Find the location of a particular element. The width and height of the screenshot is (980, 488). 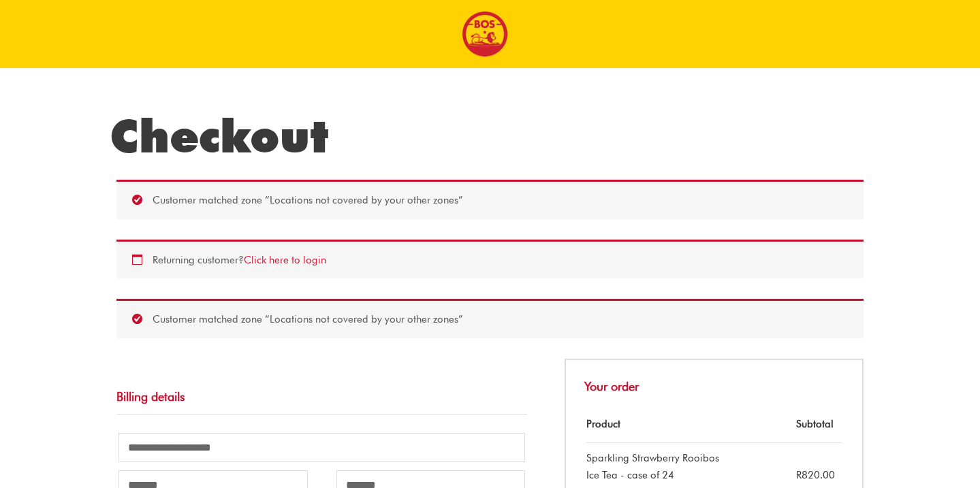

th: Subtotal is located at coordinates (787, 425).